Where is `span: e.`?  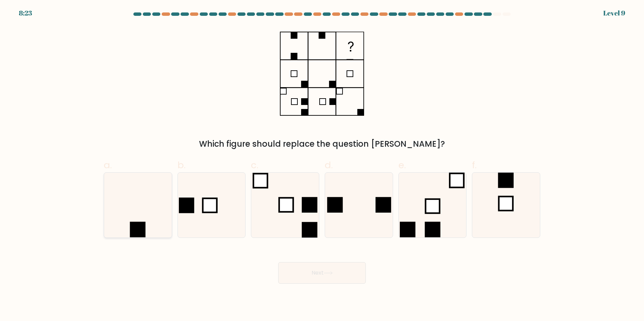 span: e. is located at coordinates (402, 165).